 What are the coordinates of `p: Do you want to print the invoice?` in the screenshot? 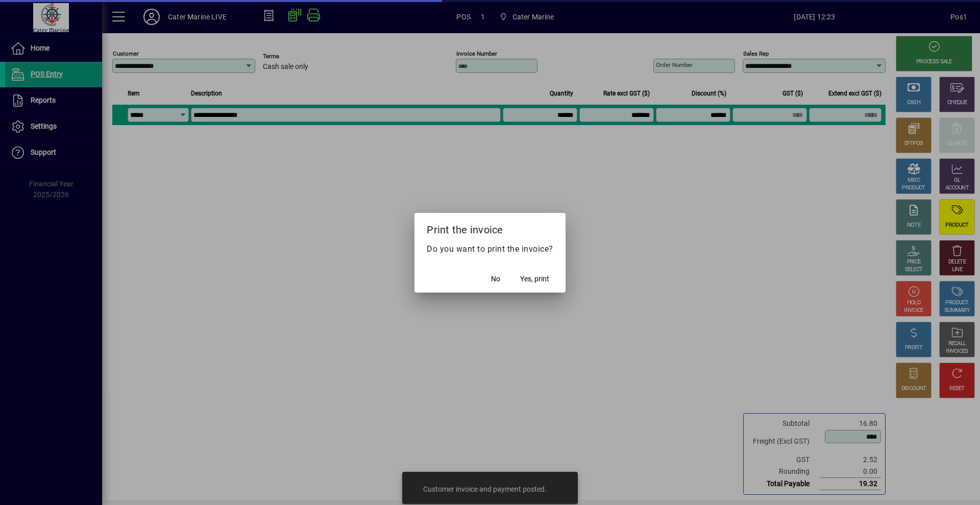 It's located at (490, 249).